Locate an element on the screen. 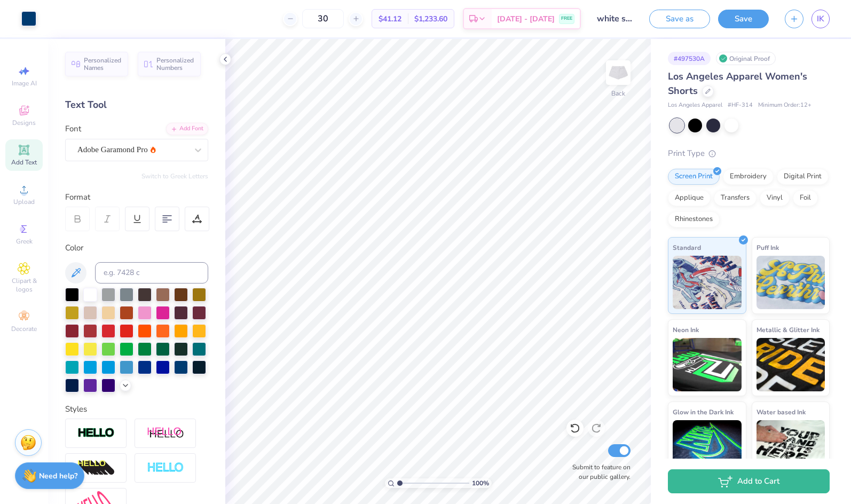  label: Font is located at coordinates (73, 129).